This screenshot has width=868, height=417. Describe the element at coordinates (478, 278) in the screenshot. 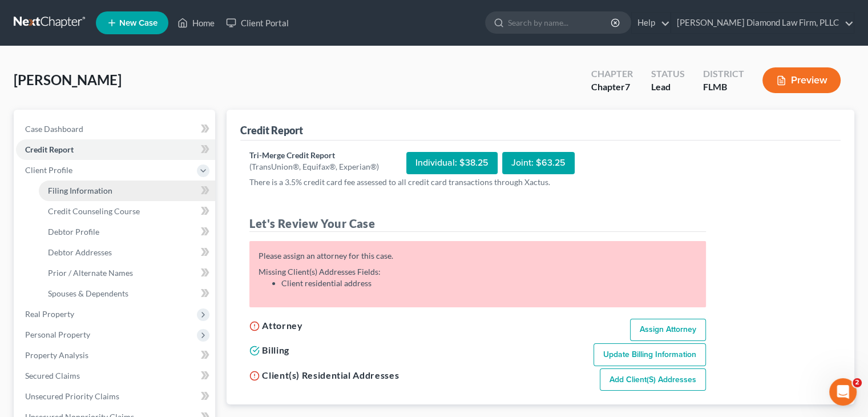

I see `div: Missing Client(s) Addresses Fields:` at that location.